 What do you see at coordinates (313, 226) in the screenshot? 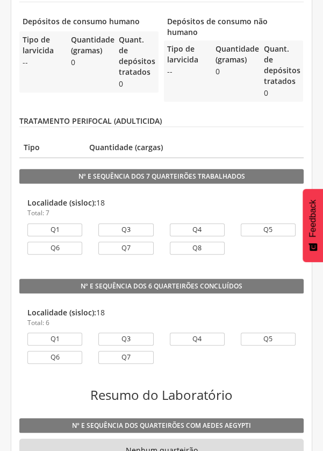
I see `button: Feedback - Mostrar pesquisa` at bounding box center [313, 226].